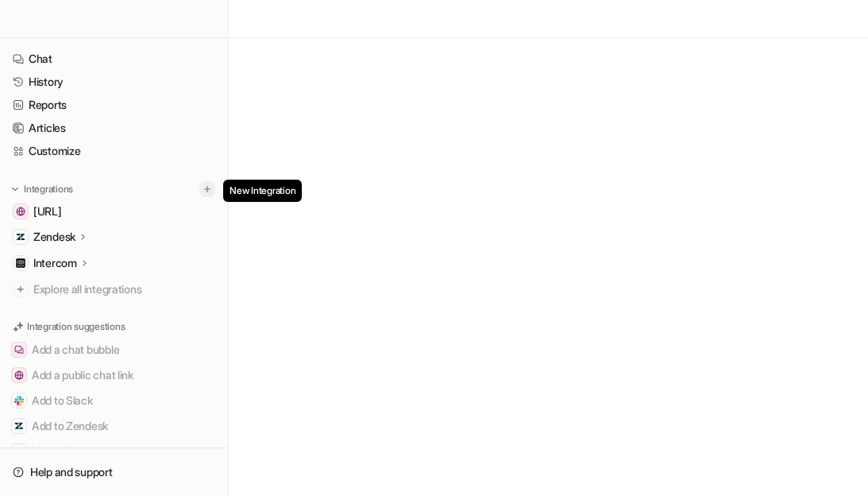 This screenshot has height=496, width=868. I want to click on button: Add a public chat linkAdd a public chat link, so click(114, 375).